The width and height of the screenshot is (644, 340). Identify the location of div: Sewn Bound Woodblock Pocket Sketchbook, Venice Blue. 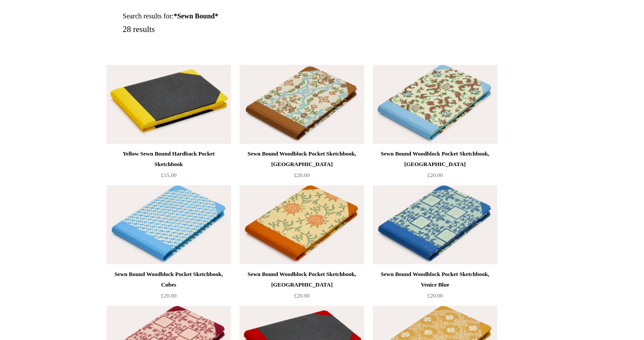
(435, 280).